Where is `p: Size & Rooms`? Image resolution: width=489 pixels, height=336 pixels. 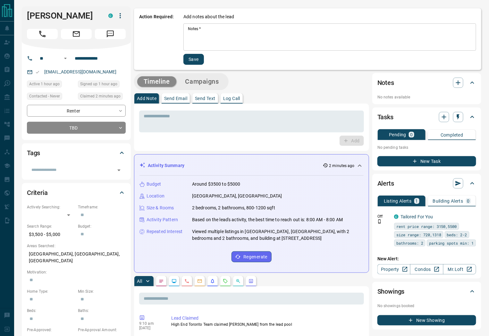
p: Size & Rooms is located at coordinates (160, 208).